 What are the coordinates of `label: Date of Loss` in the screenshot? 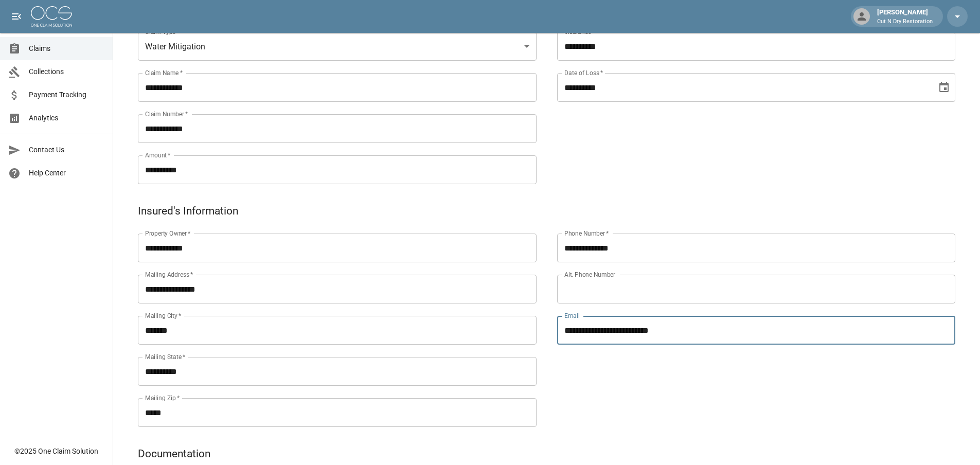 It's located at (583, 72).